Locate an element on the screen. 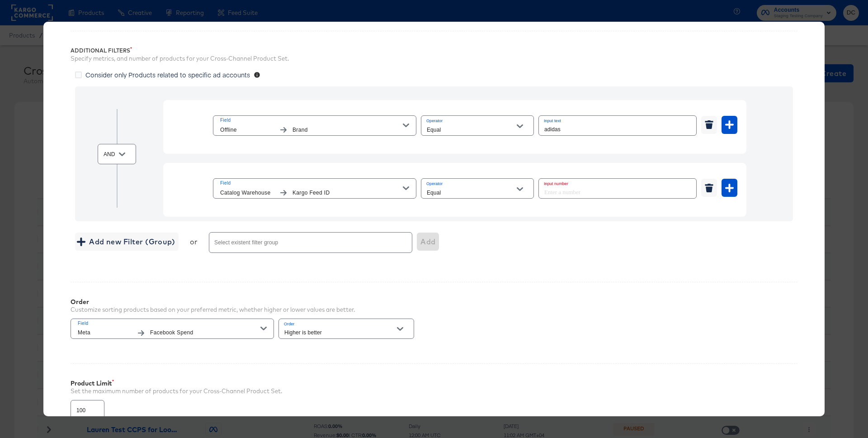 This screenshot has width=868, height=438. span: Consider only Products related to specific ad accounts is located at coordinates (168, 74).